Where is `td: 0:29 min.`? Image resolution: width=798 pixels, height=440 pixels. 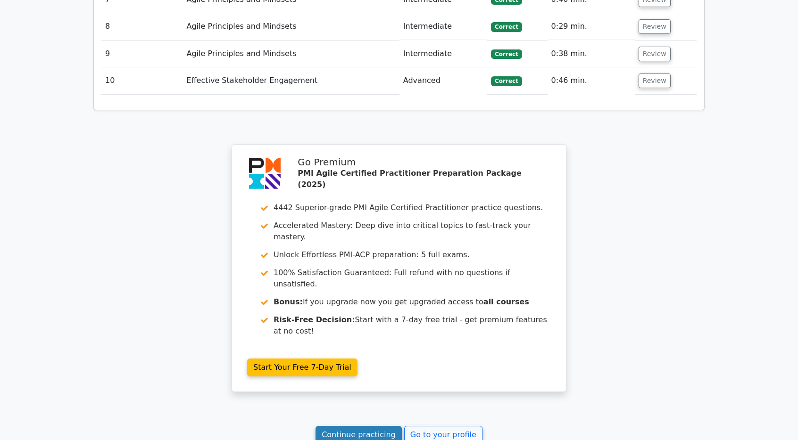
td: 0:29 min. is located at coordinates (591, 26).